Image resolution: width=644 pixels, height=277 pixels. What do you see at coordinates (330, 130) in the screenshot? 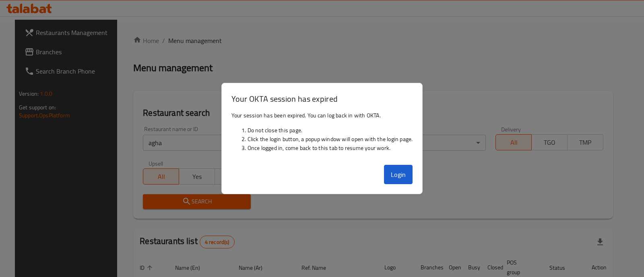
I see `li: Do not close this page.` at bounding box center [330, 130].